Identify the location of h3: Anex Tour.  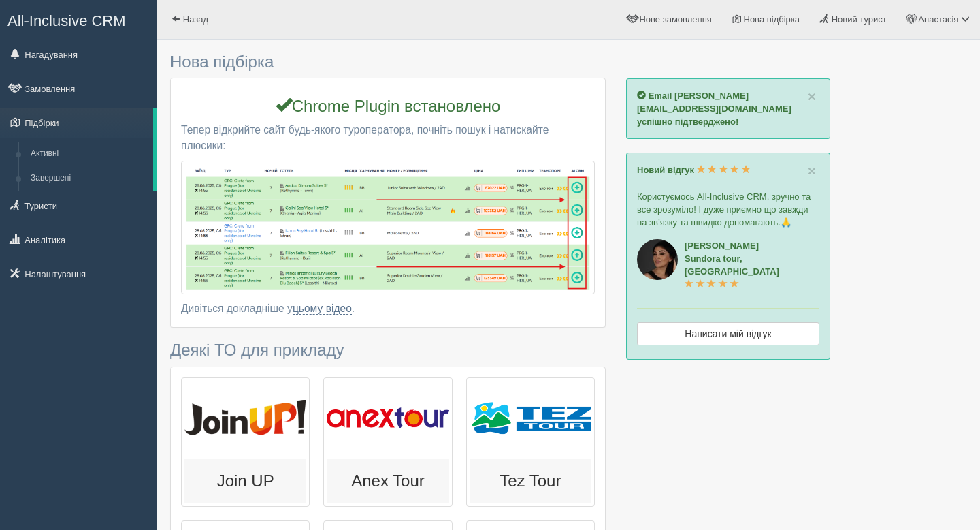
(387, 481).